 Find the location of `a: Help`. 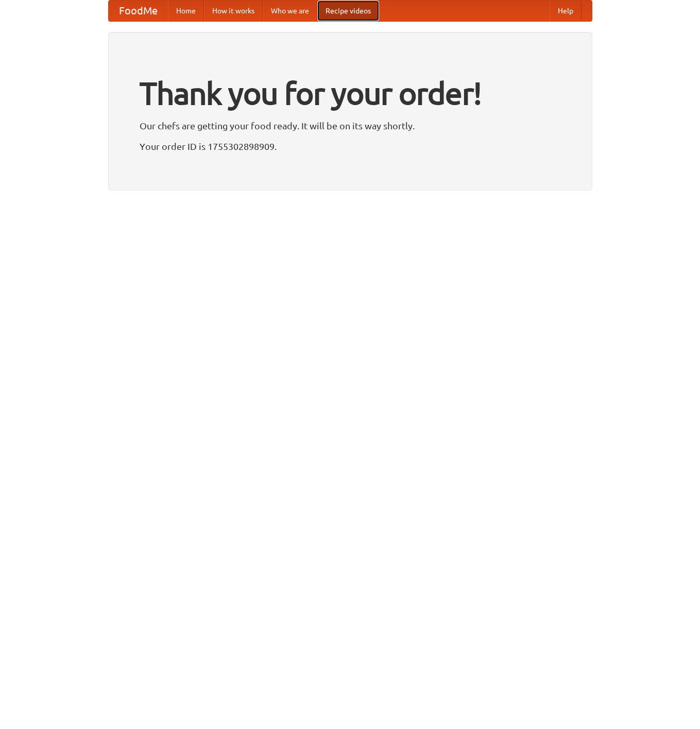

a: Help is located at coordinates (566, 11).